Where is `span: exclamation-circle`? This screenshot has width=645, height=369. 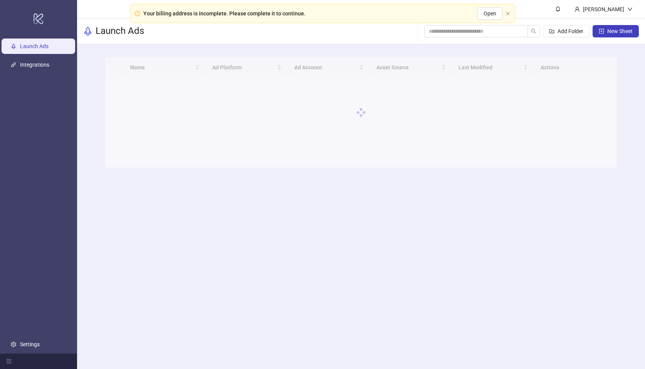 span: exclamation-circle is located at coordinates (138, 13).